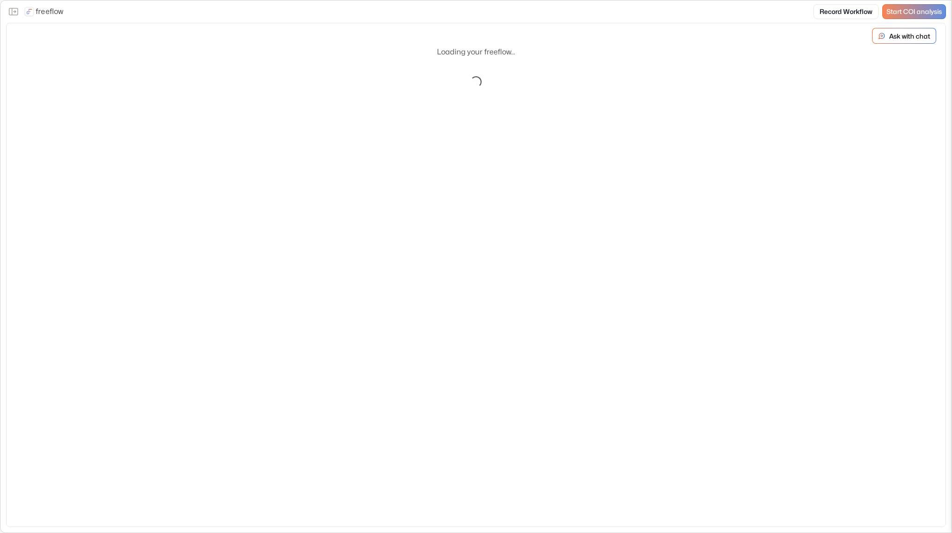  Describe the element at coordinates (13, 12) in the screenshot. I see `button: Close the sidebar` at that location.